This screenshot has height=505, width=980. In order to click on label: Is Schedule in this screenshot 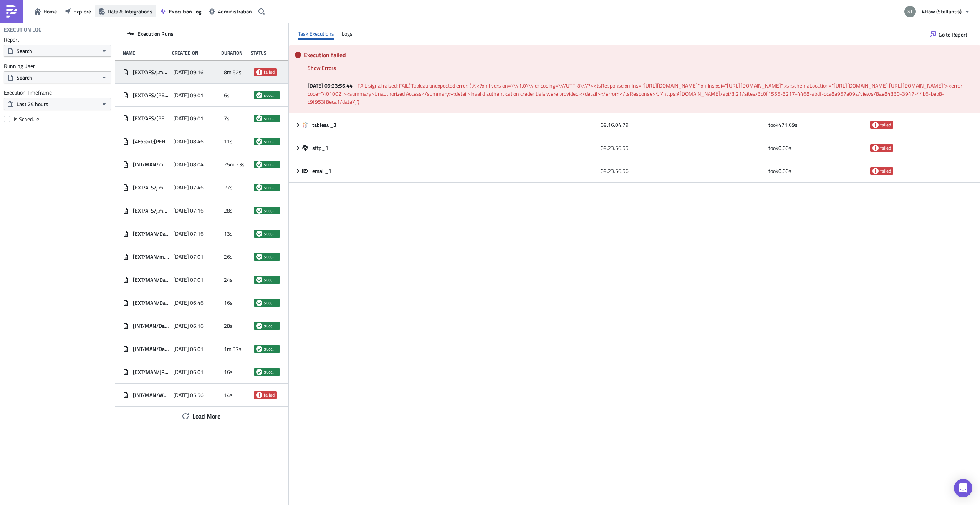, I will do `click(57, 119)`.